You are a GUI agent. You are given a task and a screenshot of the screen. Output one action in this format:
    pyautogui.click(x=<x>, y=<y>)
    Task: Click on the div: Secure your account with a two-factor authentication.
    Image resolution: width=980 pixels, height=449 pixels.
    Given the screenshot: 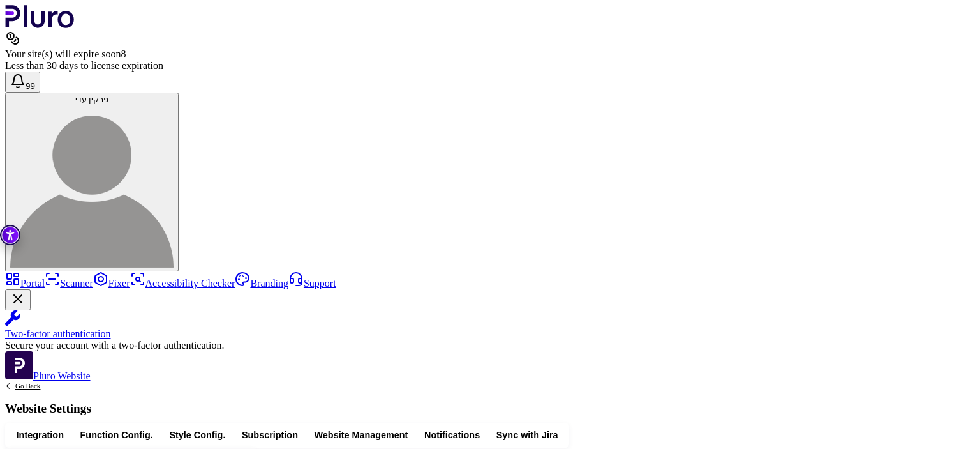 What is the action you would take?
    pyautogui.click(x=490, y=345)
    